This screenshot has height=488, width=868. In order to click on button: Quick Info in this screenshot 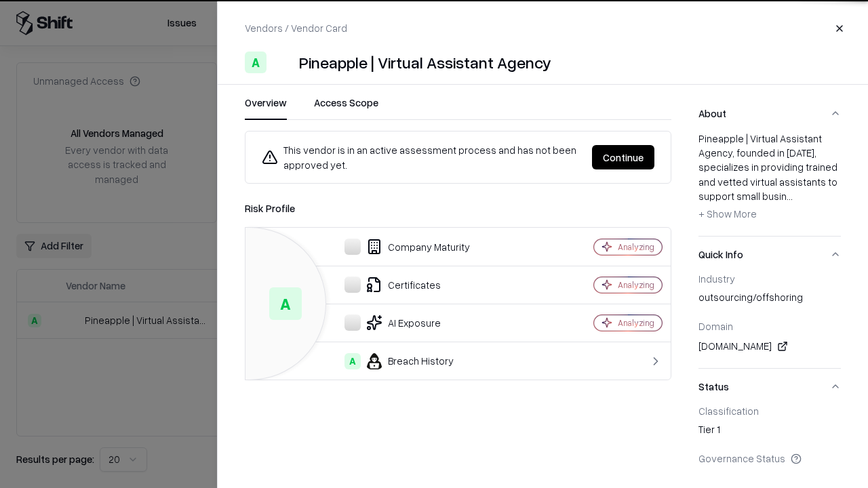, I will do `click(770, 254)`.